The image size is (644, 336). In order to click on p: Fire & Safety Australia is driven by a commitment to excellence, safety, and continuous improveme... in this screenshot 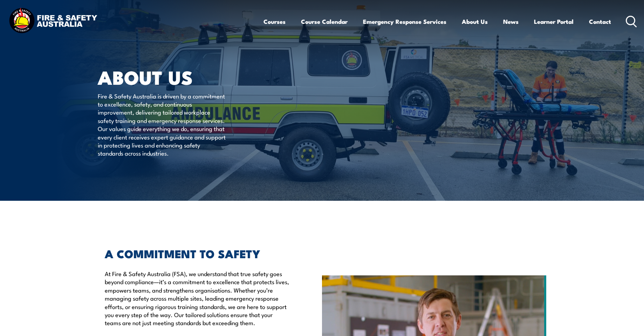, I will do `click(161, 124)`.